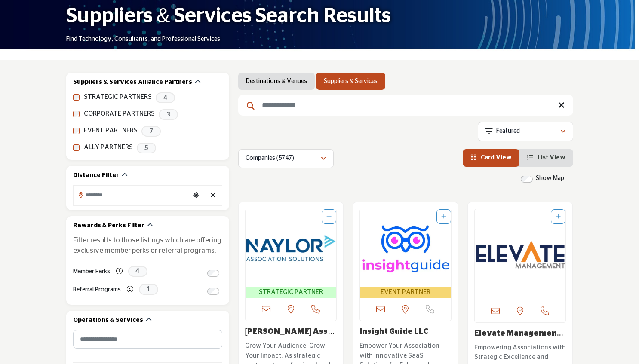 Image resolution: width=639 pixels, height=364 pixels. I want to click on label: Show Map, so click(550, 178).